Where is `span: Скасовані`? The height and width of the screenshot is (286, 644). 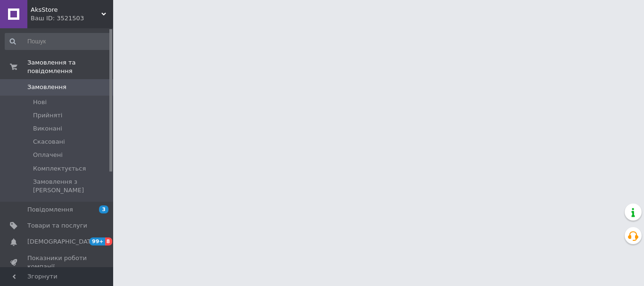
span: Скасовані is located at coordinates (49, 142).